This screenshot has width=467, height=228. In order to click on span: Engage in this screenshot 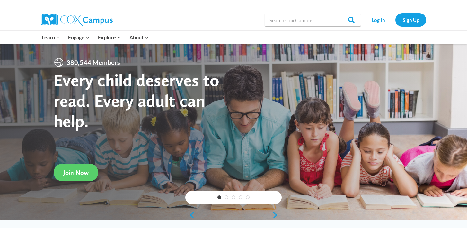, I will do `click(79, 37)`.